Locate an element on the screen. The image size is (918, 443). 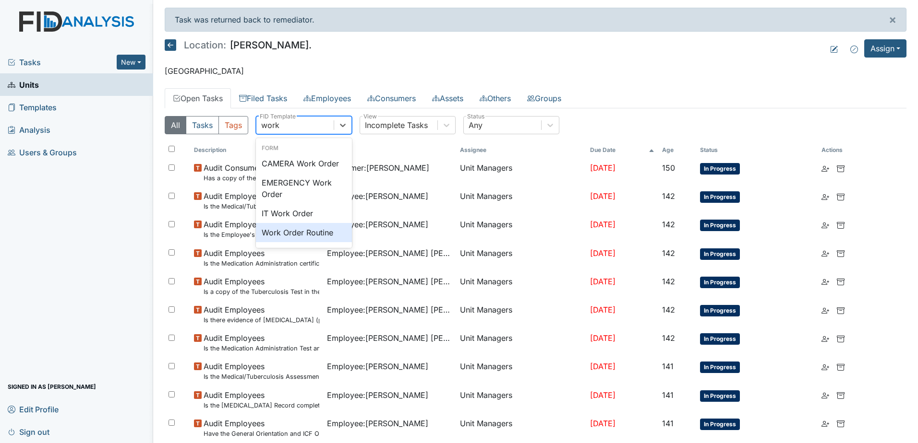
a: Consumers is located at coordinates (391, 98).